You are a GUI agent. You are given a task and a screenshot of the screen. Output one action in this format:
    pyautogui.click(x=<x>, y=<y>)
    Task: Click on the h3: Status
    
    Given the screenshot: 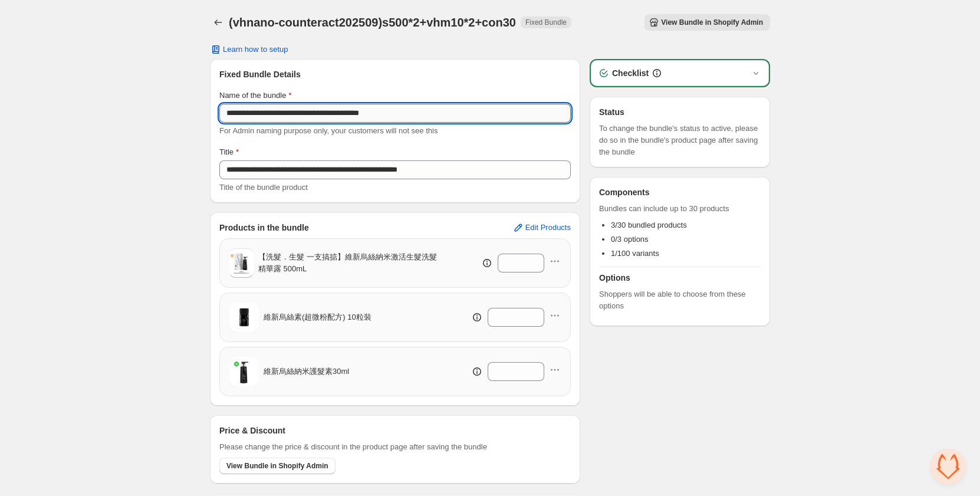 What is the action you would take?
    pyautogui.click(x=680, y=112)
    